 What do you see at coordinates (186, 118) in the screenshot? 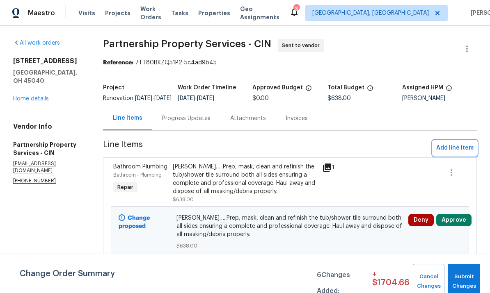
I see `div: Progress Updates` at bounding box center [186, 118].